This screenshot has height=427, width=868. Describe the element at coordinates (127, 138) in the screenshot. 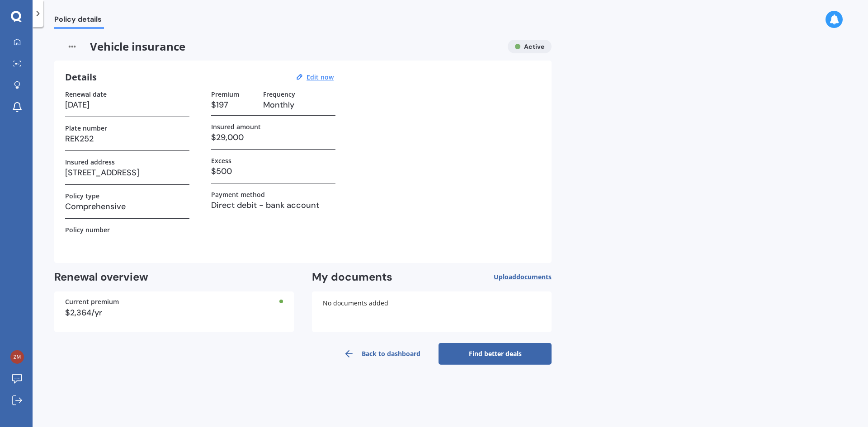

I see `h3: REK252` at that location.